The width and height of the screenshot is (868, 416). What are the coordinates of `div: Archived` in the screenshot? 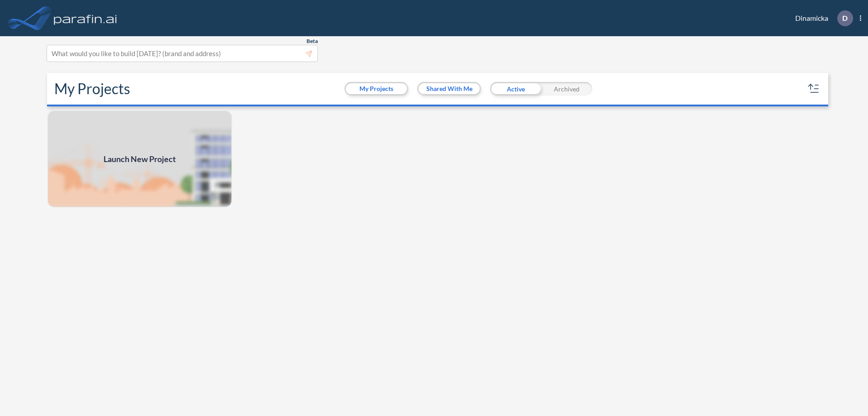 It's located at (567, 88).